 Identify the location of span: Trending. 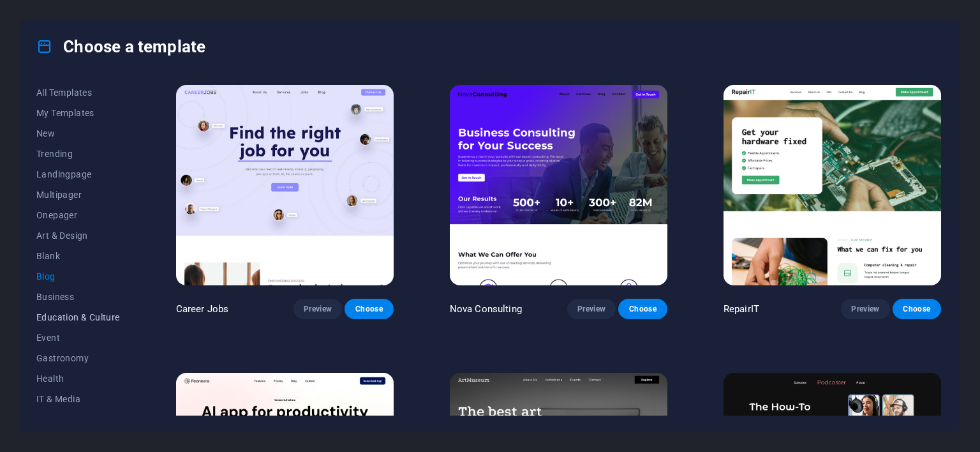
(78, 154).